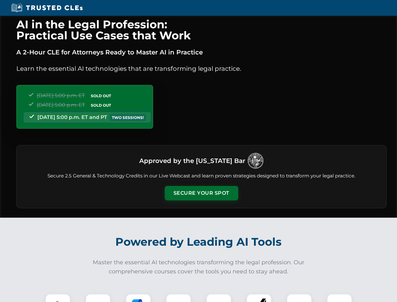 The image size is (397, 302). What do you see at coordinates (202, 176) in the screenshot?
I see `p: Secure 2.5 General & Technology Credits in our Live Webcast and learn proven strategies designed ...` at bounding box center [202, 176].